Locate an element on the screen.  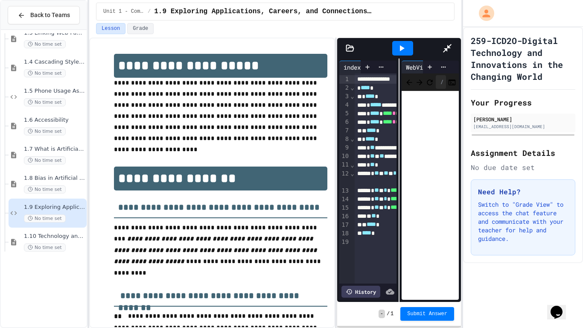
div: 6 is located at coordinates (344, 122).